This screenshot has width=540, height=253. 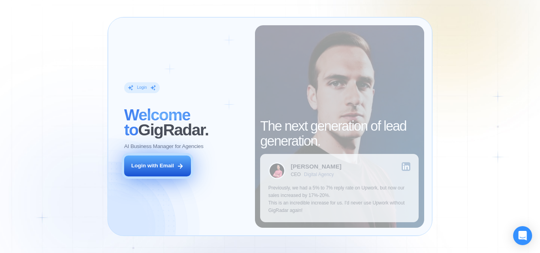 I want to click on h2: The next generation of lead generation., so click(x=339, y=134).